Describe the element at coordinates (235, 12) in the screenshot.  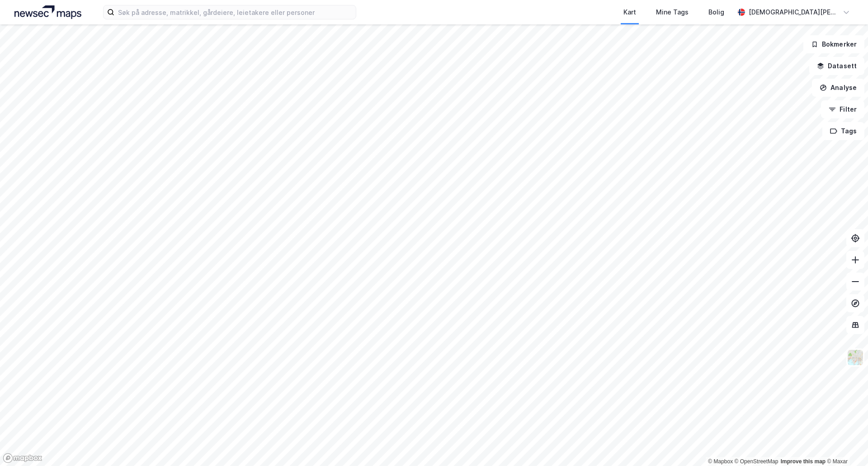
I see `input: Søk på adresse, matrikkel, gårdeiere, leietakere eller personer` at that location.